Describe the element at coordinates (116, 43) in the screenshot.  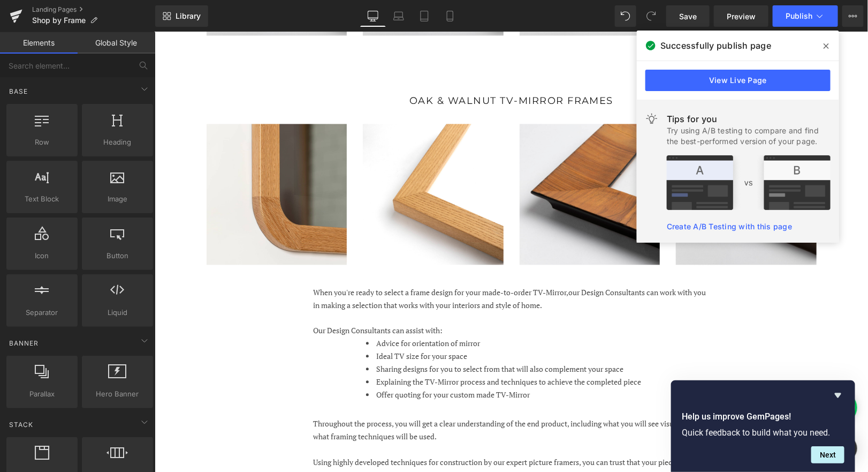
I see `a: Global Style` at that location.